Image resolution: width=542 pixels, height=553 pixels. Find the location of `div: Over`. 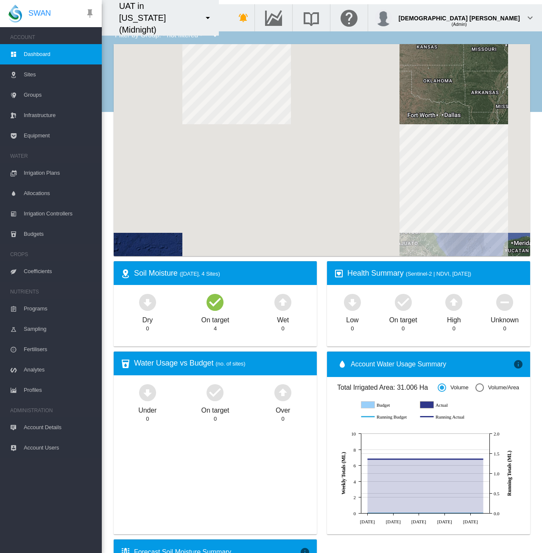

div: Over is located at coordinates (283, 409).